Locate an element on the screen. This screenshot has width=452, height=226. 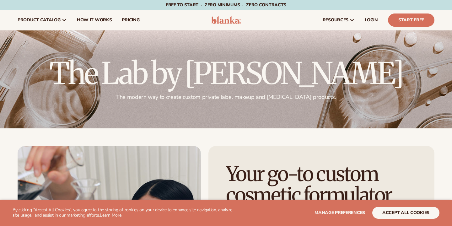
span: How It Works is located at coordinates (95, 20).